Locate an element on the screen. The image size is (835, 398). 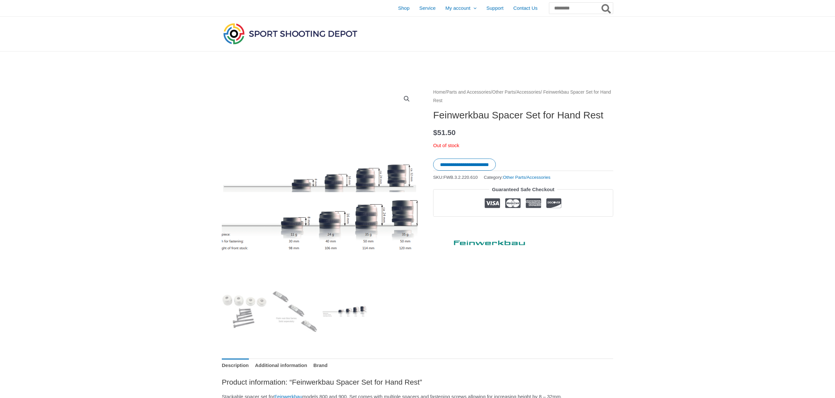
legend: Guaranteed Safe Checkout is located at coordinates (523, 189).